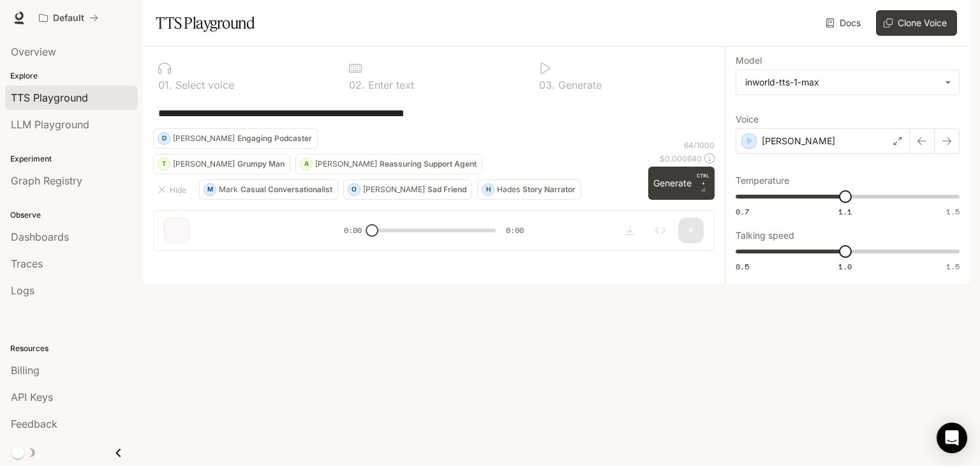 The image size is (980, 466). What do you see at coordinates (306, 164) in the screenshot?
I see `div: A` at bounding box center [306, 164].